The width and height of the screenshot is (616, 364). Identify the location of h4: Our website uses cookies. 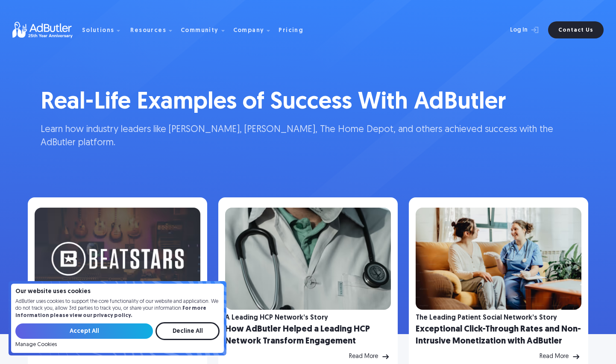
(118, 292).